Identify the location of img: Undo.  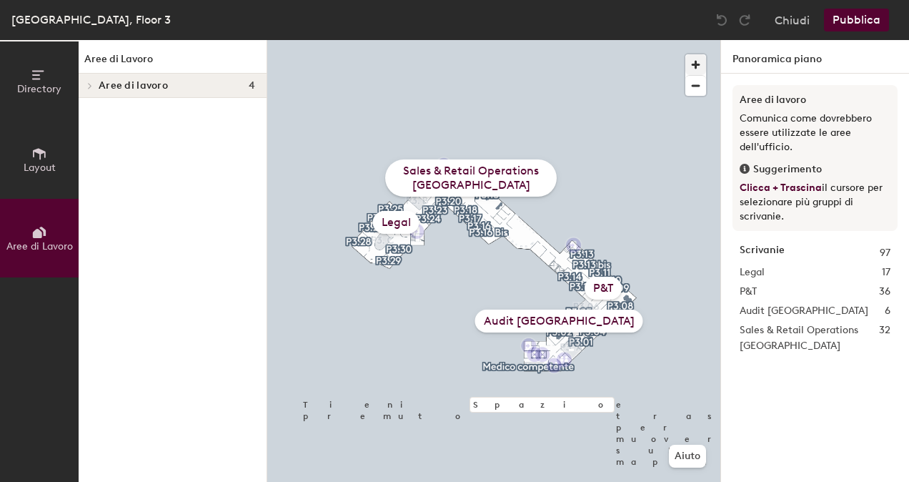
(722, 20).